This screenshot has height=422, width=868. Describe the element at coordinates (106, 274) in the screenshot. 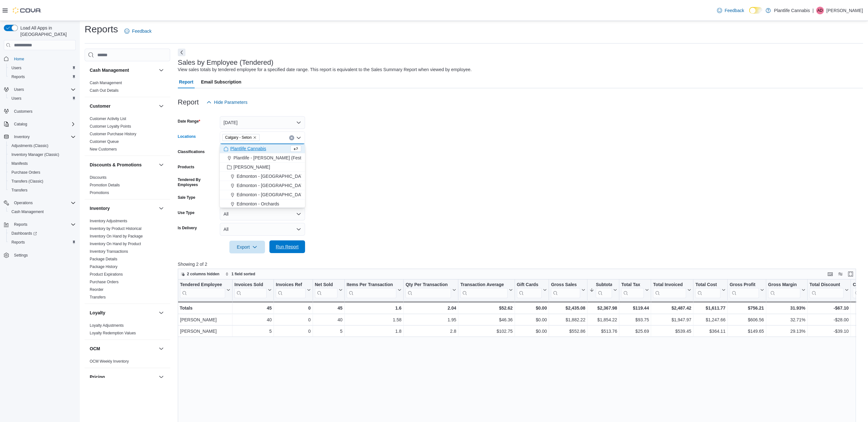

I see `span: Product Expirations` at that location.